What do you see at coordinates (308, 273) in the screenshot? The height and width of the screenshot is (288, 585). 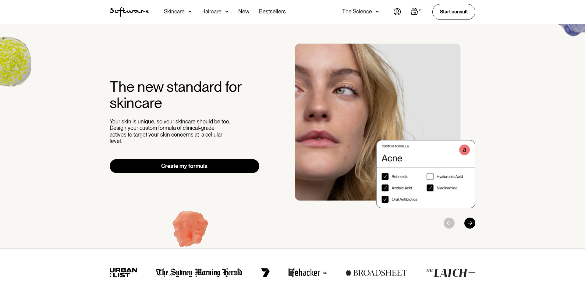 I see `img: lifehacker logo` at bounding box center [308, 273].